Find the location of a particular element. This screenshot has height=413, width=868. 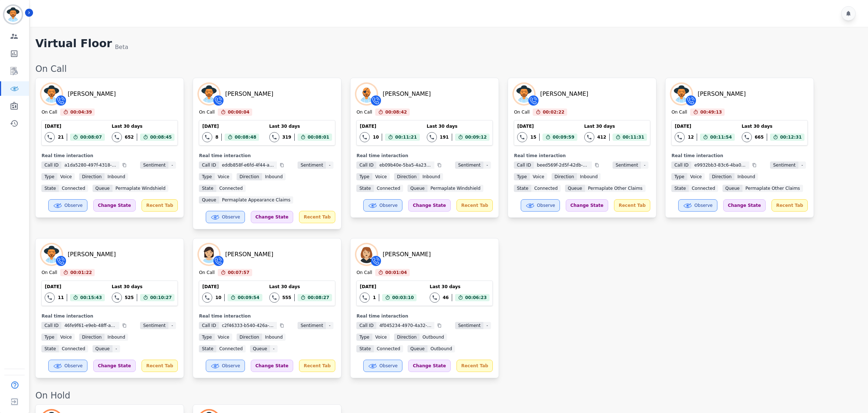

span: 4f045234-4970-4a32-a453-b796218aba64 is located at coordinates (406, 326).